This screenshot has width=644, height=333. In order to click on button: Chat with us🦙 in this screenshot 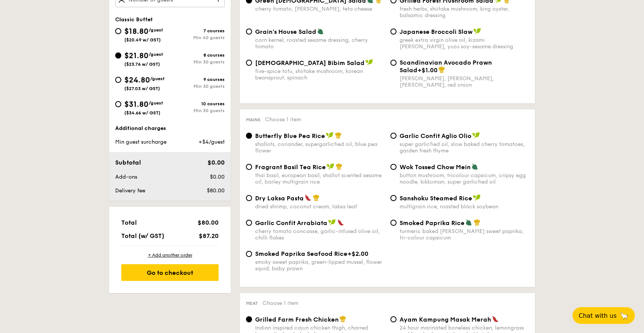, I will do `click(604, 315)`.